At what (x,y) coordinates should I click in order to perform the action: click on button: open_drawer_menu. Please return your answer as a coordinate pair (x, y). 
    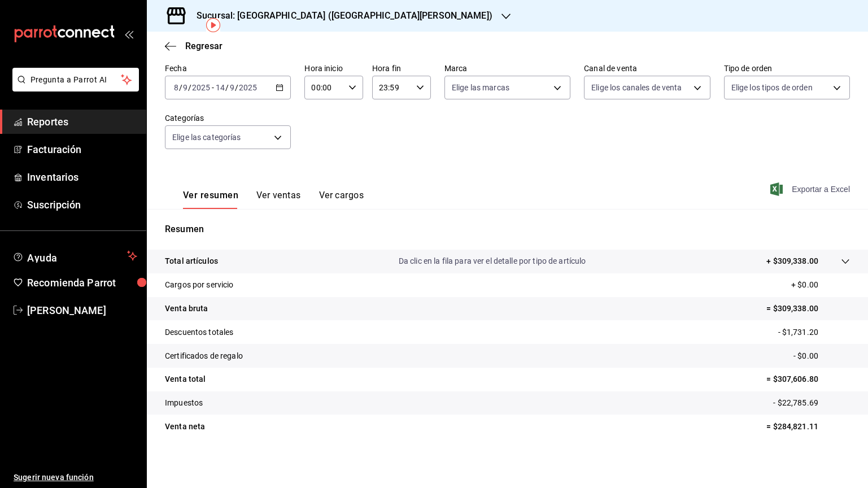
    Looking at the image, I should click on (129, 34).